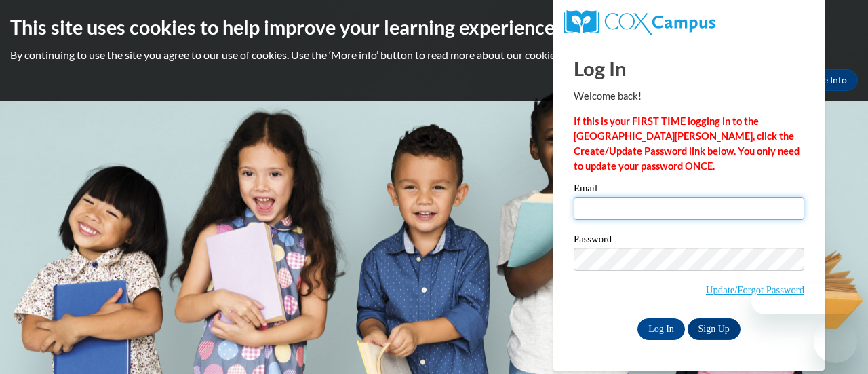 Image resolution: width=868 pixels, height=374 pixels. Describe the element at coordinates (826, 80) in the screenshot. I see `a: More Info` at that location.